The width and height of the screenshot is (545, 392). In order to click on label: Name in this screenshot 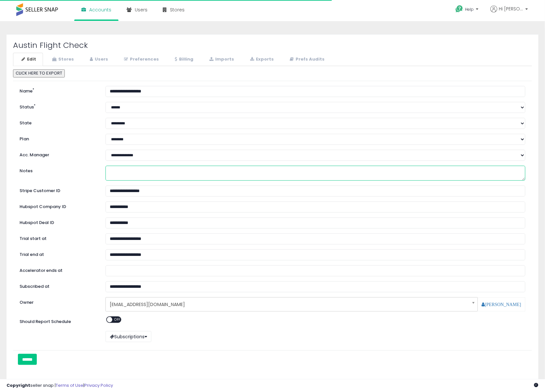, I will do `click(57, 90)`.